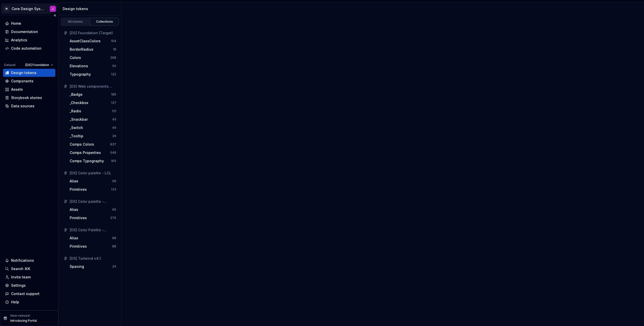  What do you see at coordinates (93, 111) in the screenshot?
I see `a: _Radio131` at bounding box center [93, 111].